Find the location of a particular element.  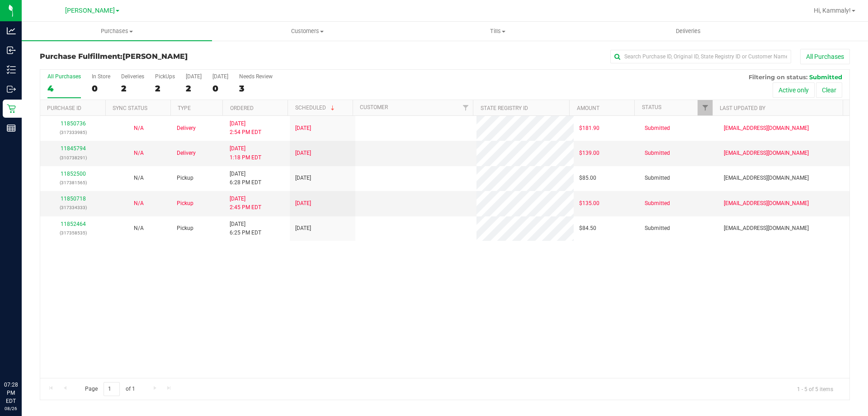

span: Filtering on status: is located at coordinates (778, 77).